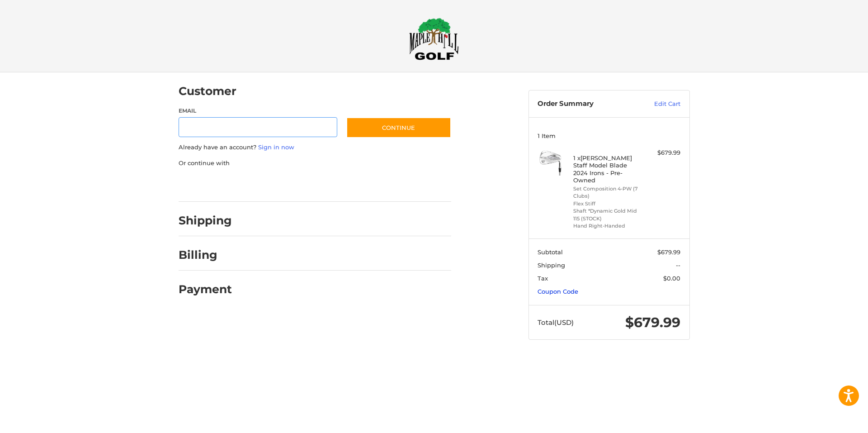 The height and width of the screenshot is (433, 868). What do you see at coordinates (205, 254) in the screenshot?
I see `h2: Billing` at bounding box center [205, 254].